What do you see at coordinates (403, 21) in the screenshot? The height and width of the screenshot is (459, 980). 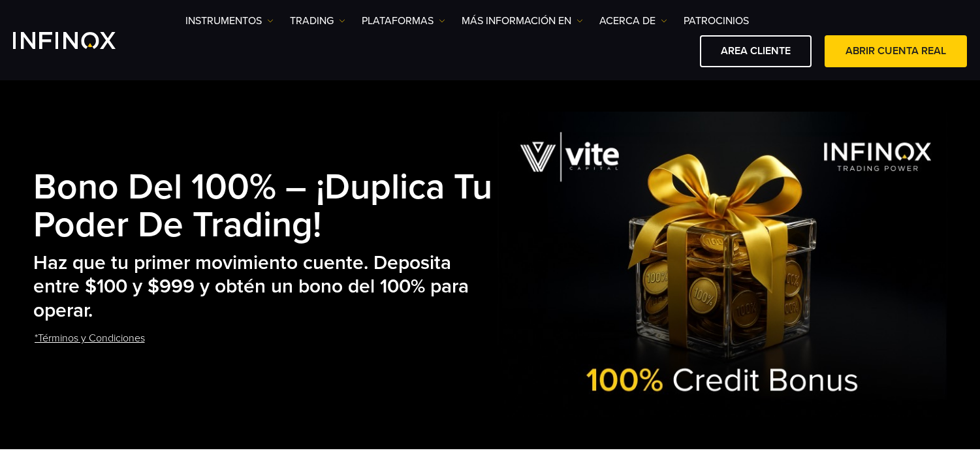 I see `a: PLATAFORMAS` at bounding box center [403, 21].